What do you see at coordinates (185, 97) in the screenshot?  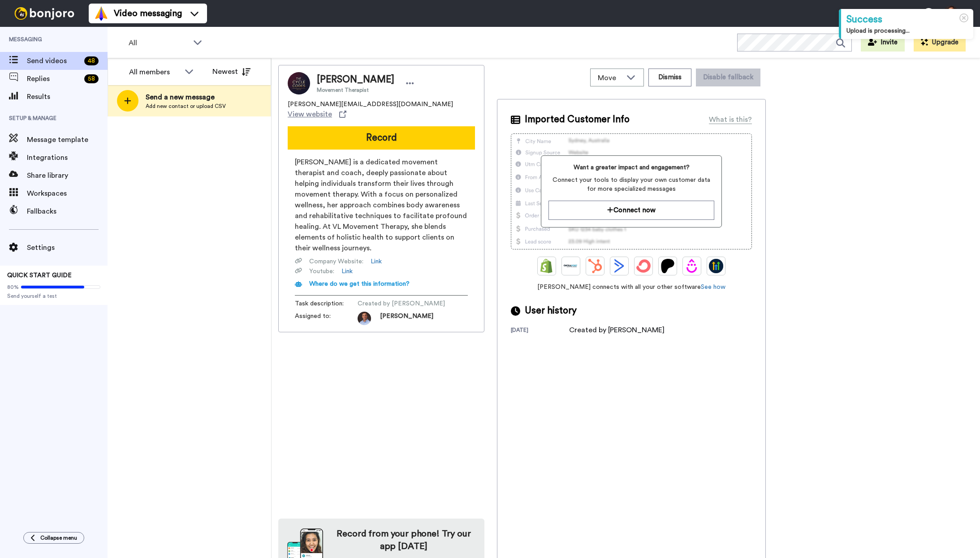 I see `span: Send a new message` at bounding box center [185, 97].